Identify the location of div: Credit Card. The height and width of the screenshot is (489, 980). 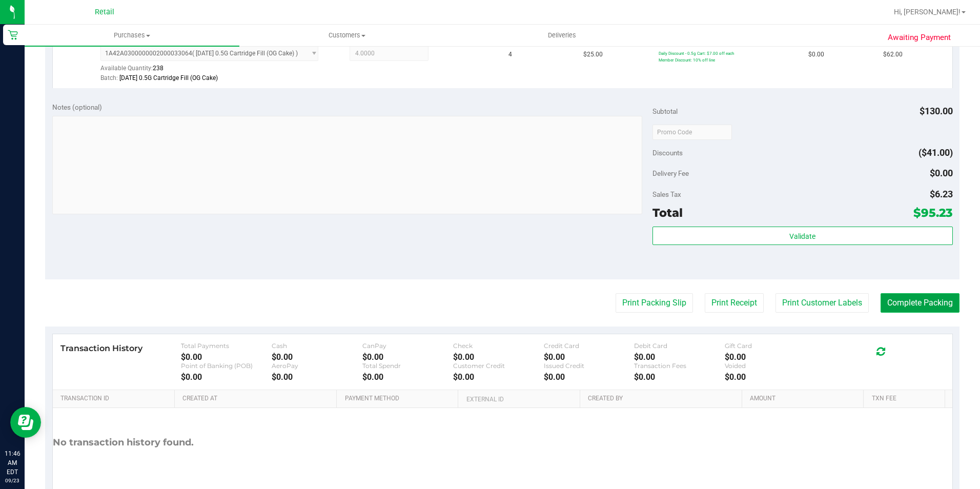
(589, 345).